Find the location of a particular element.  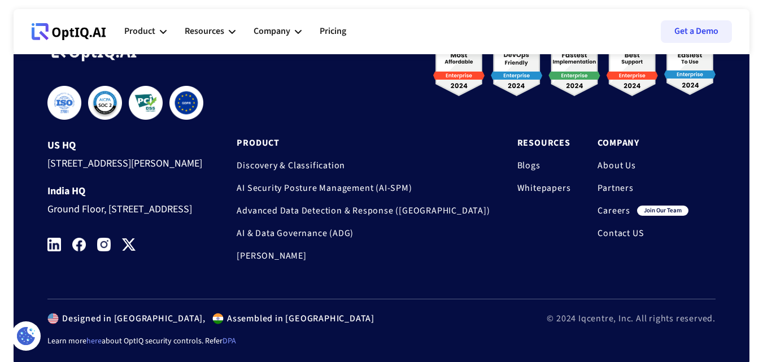

div: Learn more about OptIQ security controls. Refer is located at coordinates (381, 341).